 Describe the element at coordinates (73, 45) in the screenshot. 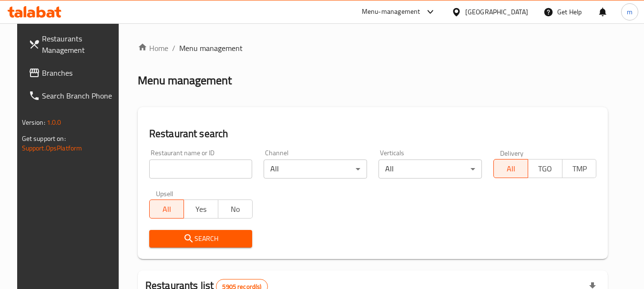

I see `a: Restaurants Management` at that location.